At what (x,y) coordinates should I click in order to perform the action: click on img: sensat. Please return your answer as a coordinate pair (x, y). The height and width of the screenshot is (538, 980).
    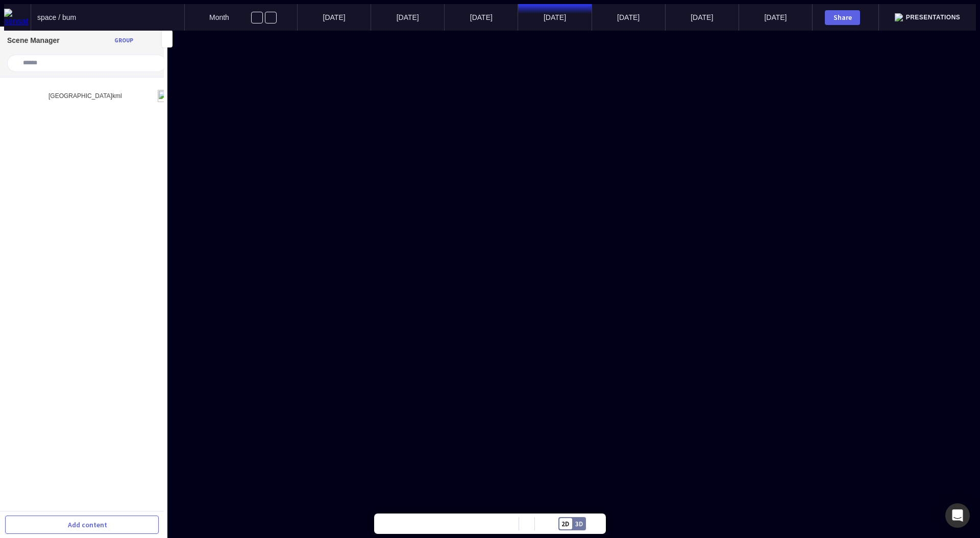
    Looking at the image, I should click on (17, 17).